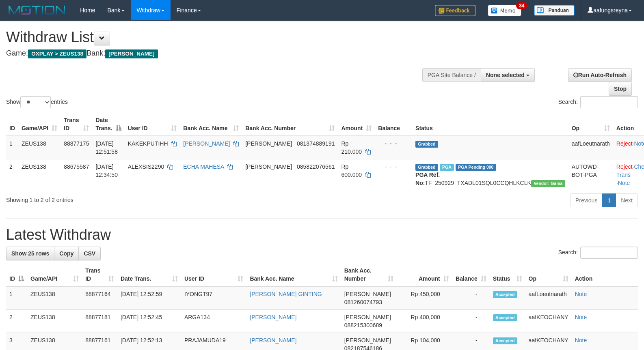  I want to click on a: Next, so click(627, 201).